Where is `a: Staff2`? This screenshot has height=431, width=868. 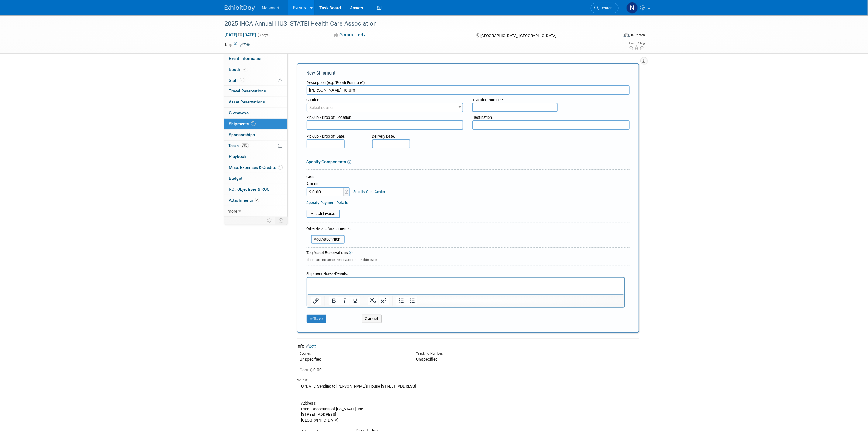
a: Staff2 is located at coordinates (256, 80).